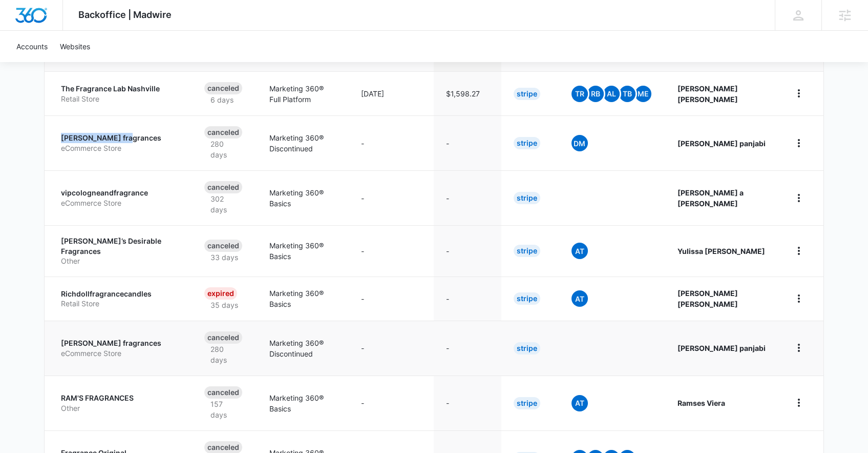 This screenshot has width=868, height=453. Describe the element at coordinates (32, 46) in the screenshot. I see `a: Accounts` at that location.